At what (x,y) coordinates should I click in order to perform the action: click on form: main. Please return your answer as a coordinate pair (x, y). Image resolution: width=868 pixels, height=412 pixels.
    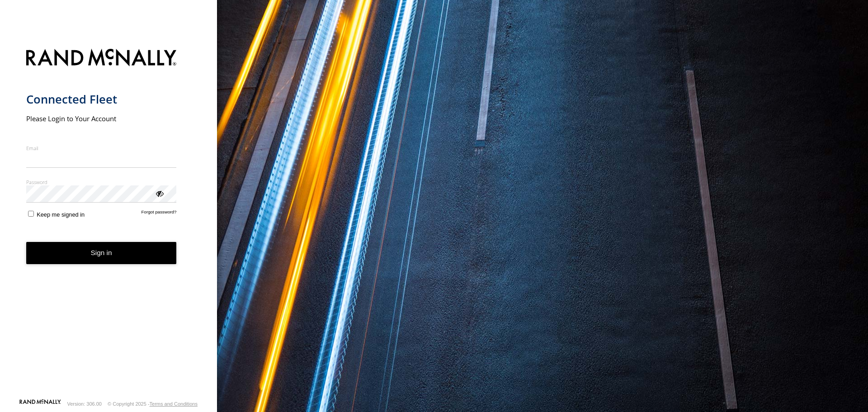
    Looking at the image, I should click on (108, 221).